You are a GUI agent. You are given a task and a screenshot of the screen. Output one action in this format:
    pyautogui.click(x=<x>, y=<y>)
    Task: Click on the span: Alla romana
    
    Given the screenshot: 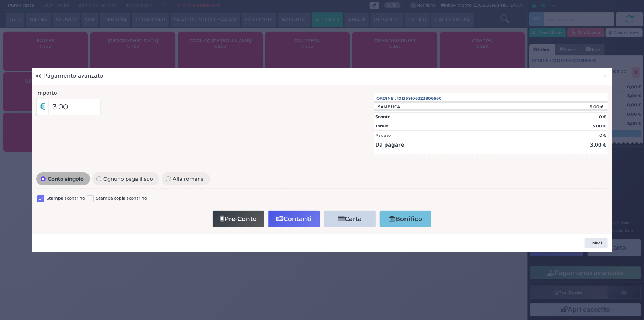 What is the action you would take?
    pyautogui.click(x=188, y=179)
    